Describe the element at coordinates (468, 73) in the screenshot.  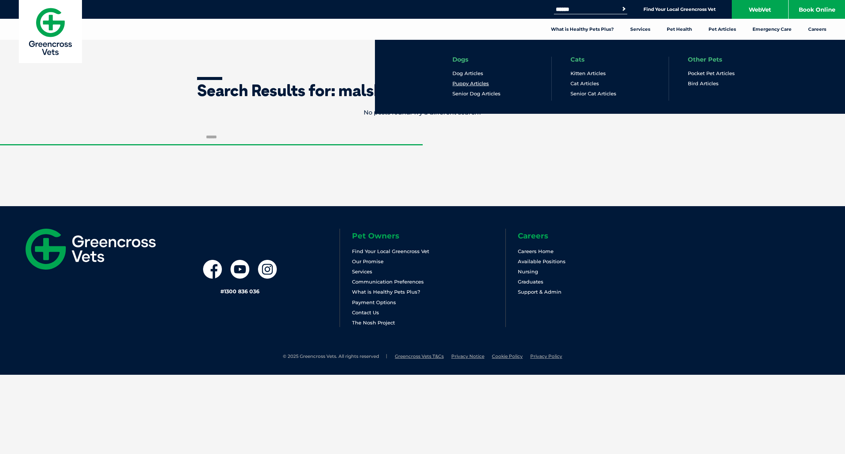
I see `a: Dog Articles` at that location.